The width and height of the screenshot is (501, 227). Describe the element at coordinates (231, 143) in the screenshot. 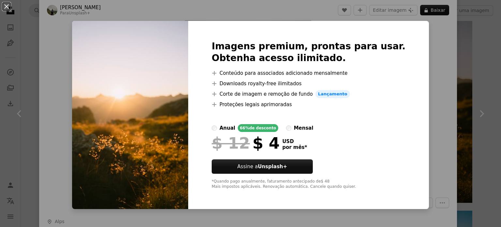

I see `span: $ 12` at that location.